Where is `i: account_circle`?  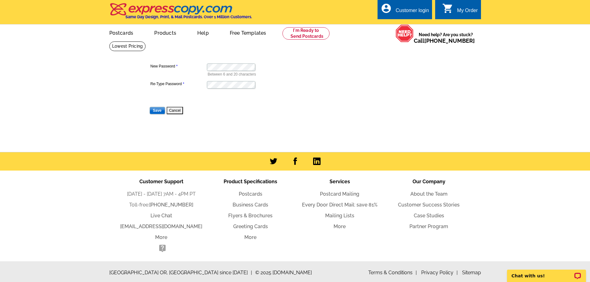 i: account_circle is located at coordinates (387, 8).